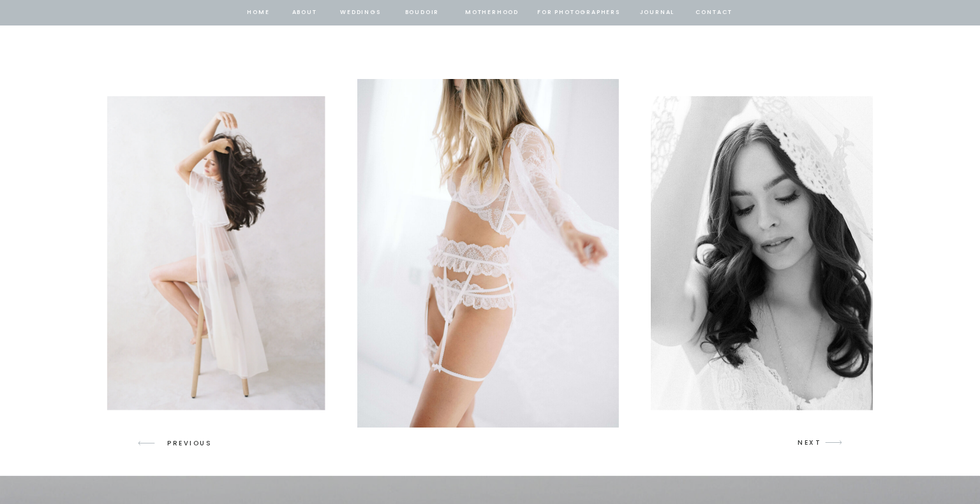 Image resolution: width=980 pixels, height=504 pixels. What do you see at coordinates (304, 13) in the screenshot?
I see `nav: about` at bounding box center [304, 13].